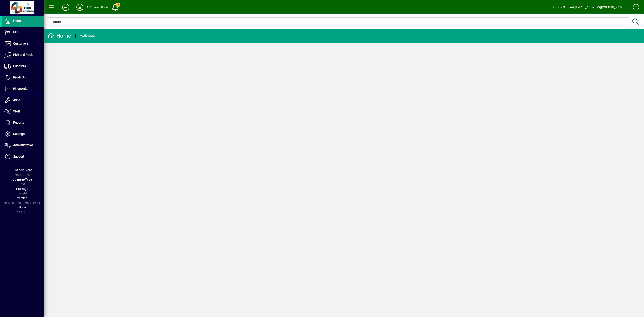 The image size is (644, 317). Describe the element at coordinates (23, 134) in the screenshot. I see `a: Settings` at that location.